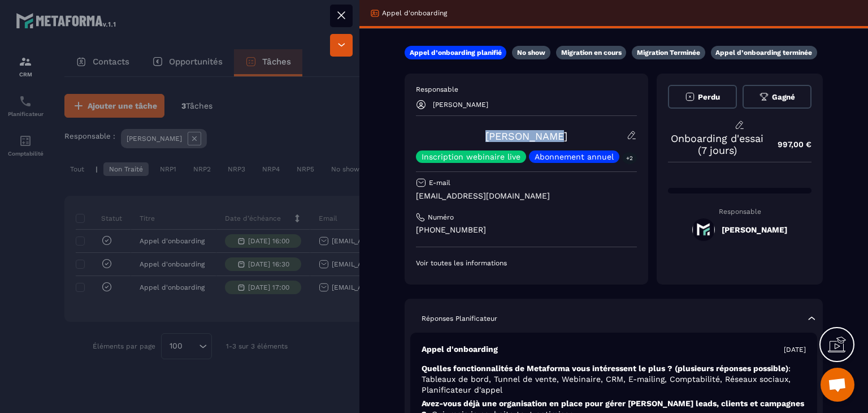  I want to click on a: Ouvrir le chat, so click(838, 385).